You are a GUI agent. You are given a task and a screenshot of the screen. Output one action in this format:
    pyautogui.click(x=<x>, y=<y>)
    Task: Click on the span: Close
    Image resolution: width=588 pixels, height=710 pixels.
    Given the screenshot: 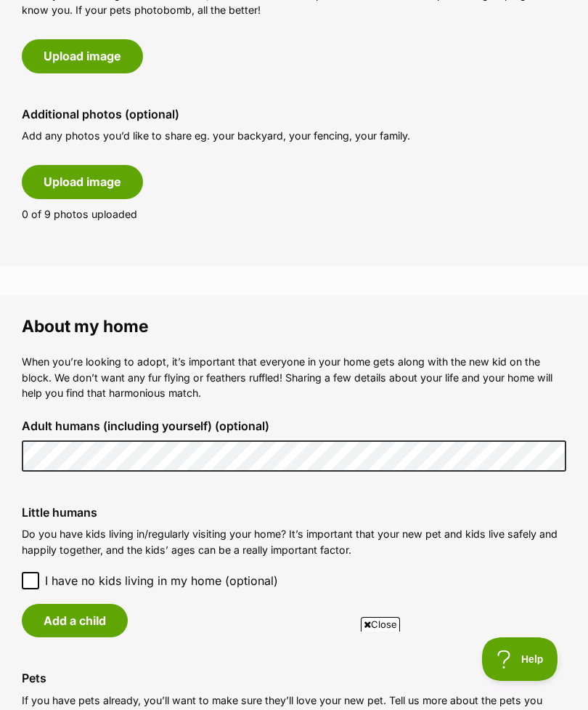 What is the action you would take?
    pyautogui.click(x=381, y=624)
    